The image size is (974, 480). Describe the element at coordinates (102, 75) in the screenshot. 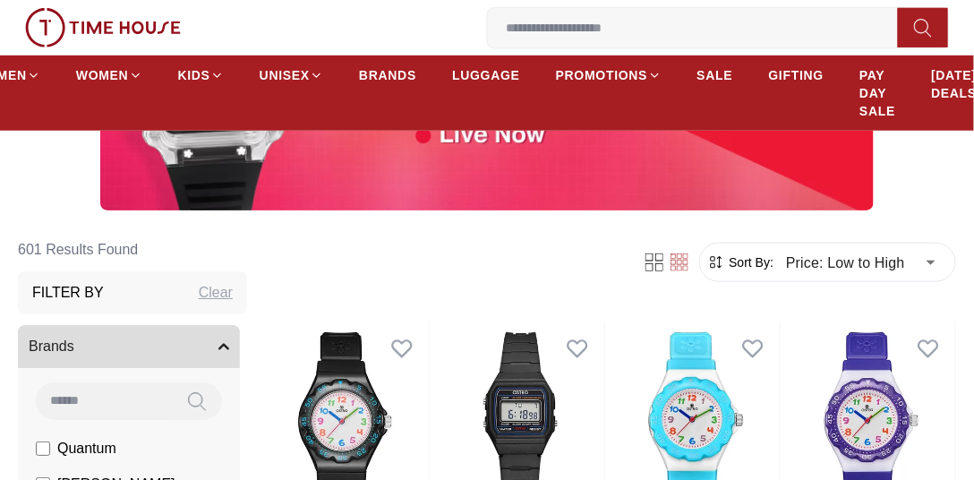

I see `span: WOMEN` at that location.